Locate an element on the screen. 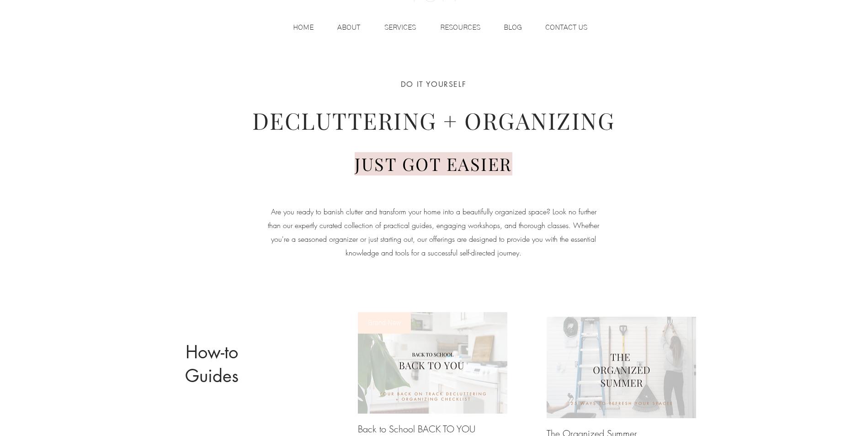 This screenshot has width=867, height=436. p: BLOG is located at coordinates (513, 27).